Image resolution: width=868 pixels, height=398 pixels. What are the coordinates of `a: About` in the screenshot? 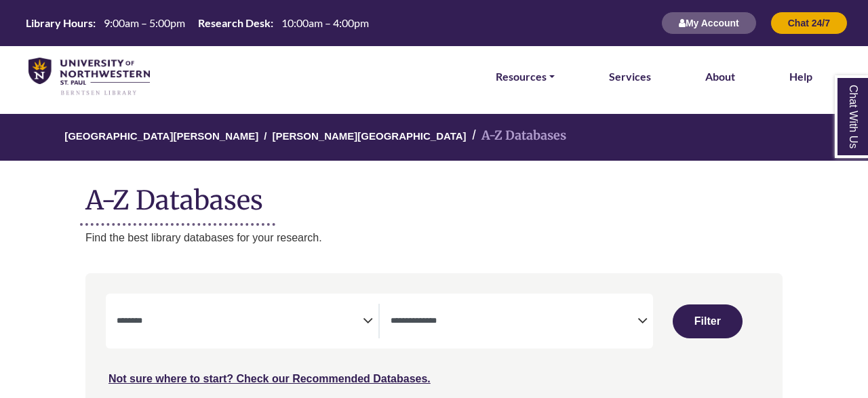 It's located at (720, 76).